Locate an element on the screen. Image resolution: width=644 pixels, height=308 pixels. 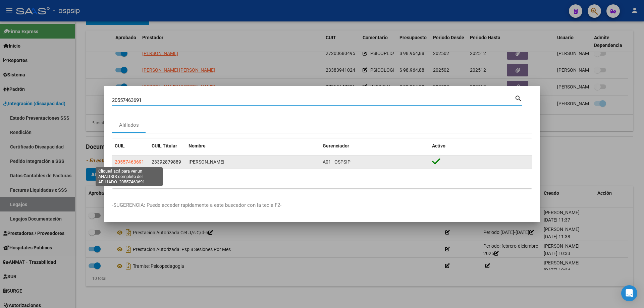
span: Activo is located at coordinates (439, 146).